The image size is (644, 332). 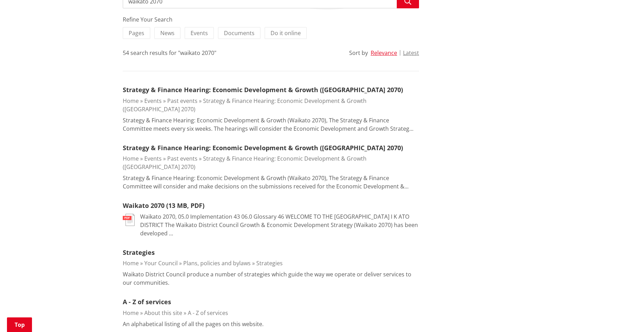 I want to click on button: Relevance, so click(x=384, y=53).